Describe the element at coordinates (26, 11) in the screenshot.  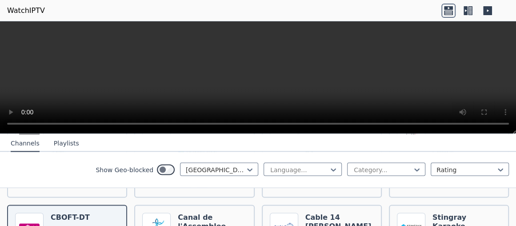
I see `a: WatchIPTV` at that location.